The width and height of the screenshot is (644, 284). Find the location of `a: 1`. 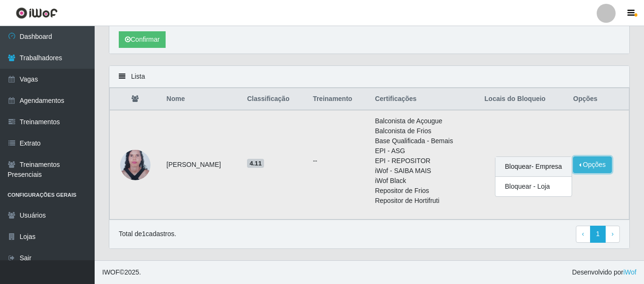

a: 1 is located at coordinates (598, 234).